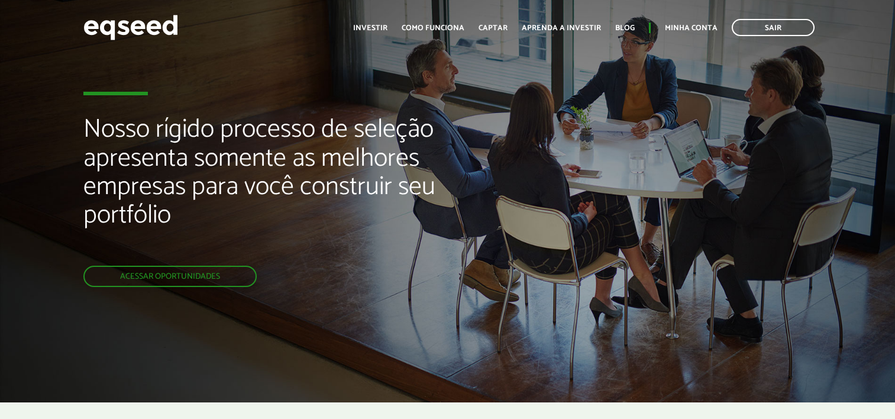 This screenshot has width=895, height=419. Describe the element at coordinates (170, 276) in the screenshot. I see `a: Acessar oportunidades` at that location.